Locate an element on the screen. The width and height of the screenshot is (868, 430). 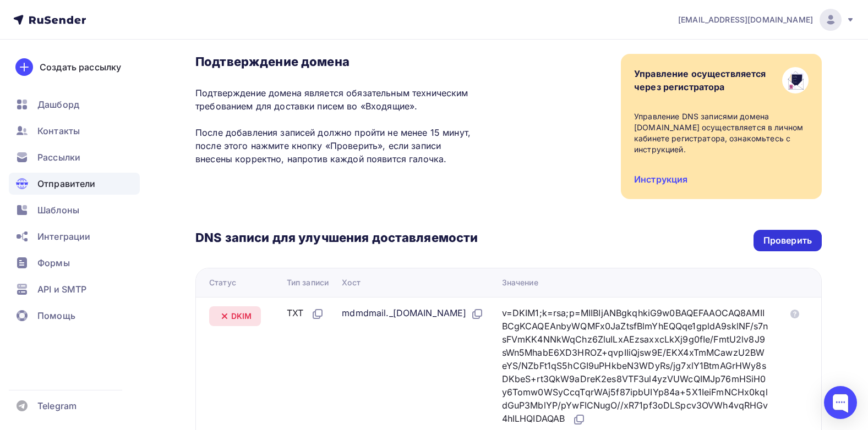
span: Помощь is located at coordinates (56, 316).